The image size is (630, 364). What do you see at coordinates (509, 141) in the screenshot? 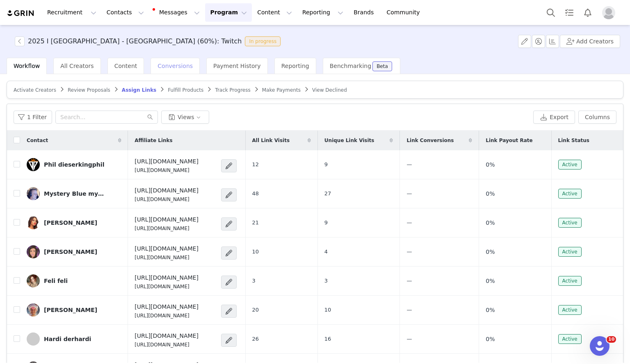
I see `span: Link Payout Rate` at bounding box center [509, 141].